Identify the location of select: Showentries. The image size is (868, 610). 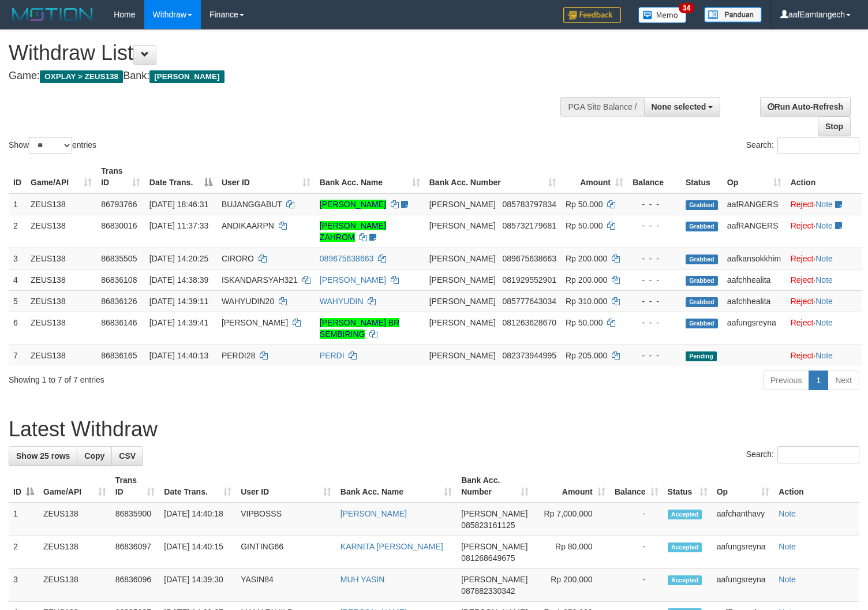
(50, 146).